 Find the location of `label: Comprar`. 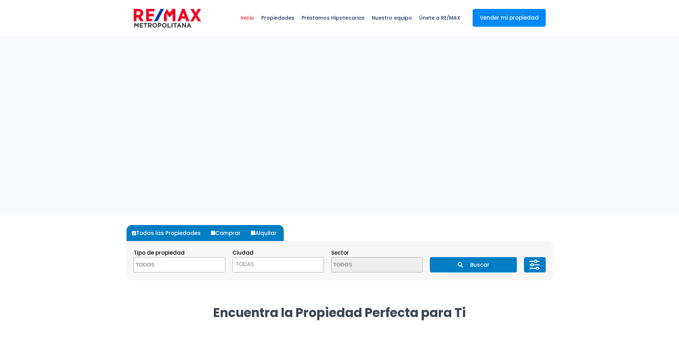

label: Comprar is located at coordinates (229, 233).